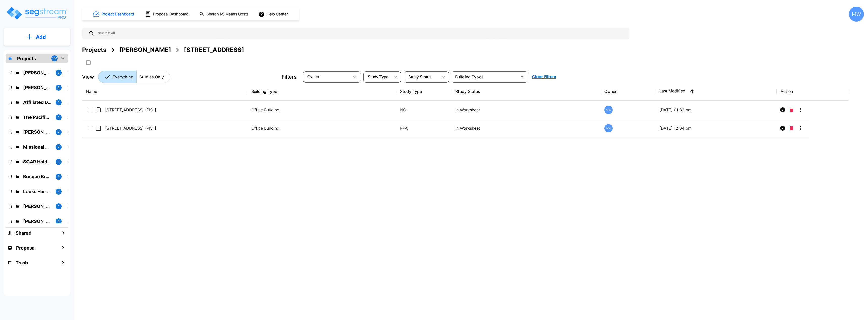  What do you see at coordinates (38, 221) in the screenshot?
I see `p: Arkadiy Yakubov` at bounding box center [38, 221].